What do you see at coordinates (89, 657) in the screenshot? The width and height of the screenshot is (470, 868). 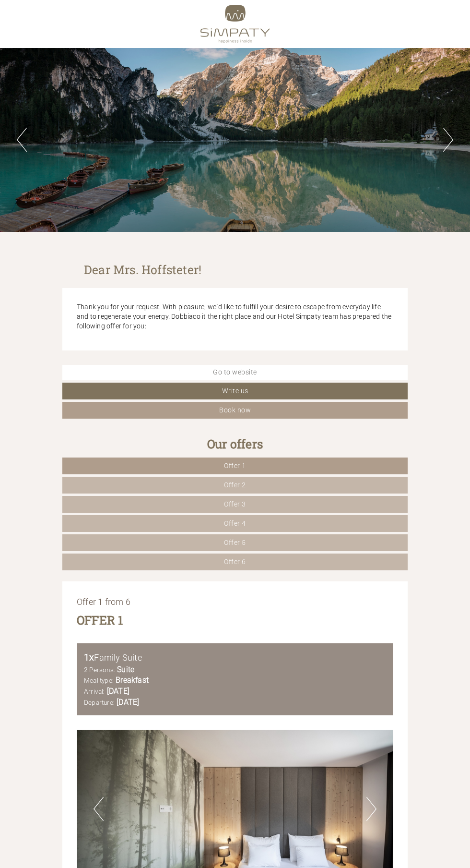 I see `b: 1x` at bounding box center [89, 657].